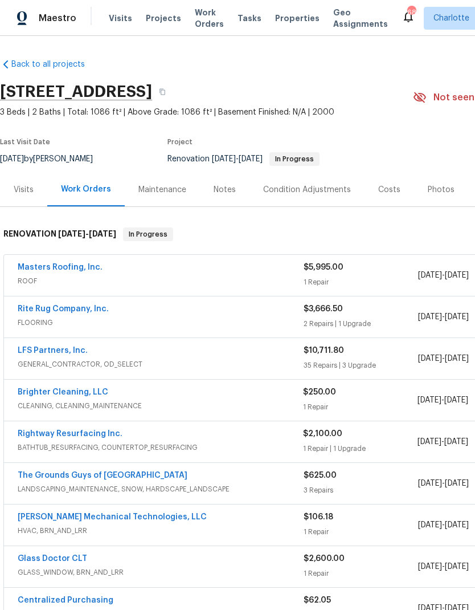  I want to click on span: Tasks, so click(250, 18).